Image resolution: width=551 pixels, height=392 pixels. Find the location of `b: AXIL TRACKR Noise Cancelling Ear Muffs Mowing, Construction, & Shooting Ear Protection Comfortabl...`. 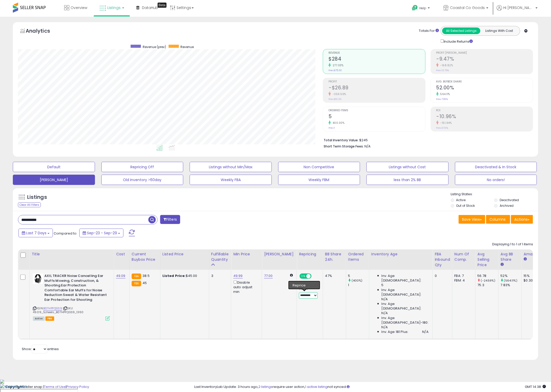

b: AXIL TRACKR Noise Cancelling Ear Muffs Mowing, Construction, & Shooting Ear Protection Comfortabl... is located at coordinates (76, 288).